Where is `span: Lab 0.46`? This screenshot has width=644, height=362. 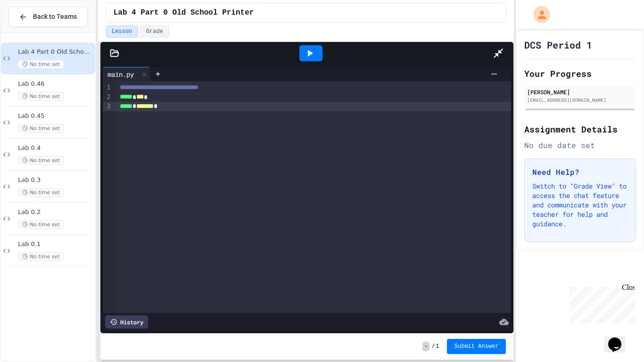 span: Lab 0.46 is located at coordinates (56, 84).